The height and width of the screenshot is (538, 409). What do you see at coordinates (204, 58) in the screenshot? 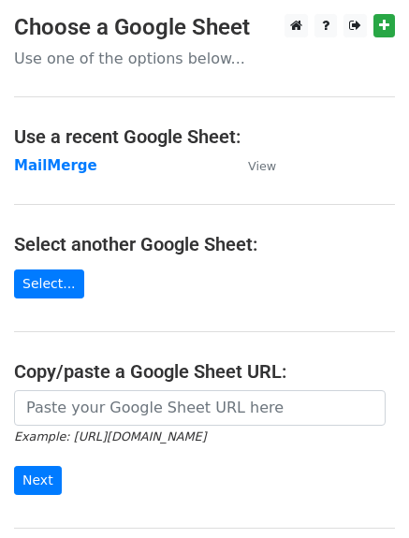
I see `p: Use one of the options below...` at bounding box center [204, 58].